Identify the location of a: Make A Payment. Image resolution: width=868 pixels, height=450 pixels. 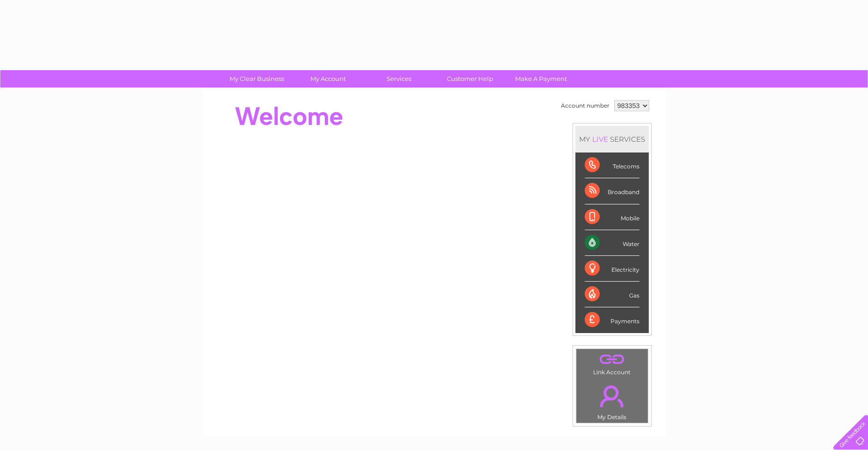
(541, 79).